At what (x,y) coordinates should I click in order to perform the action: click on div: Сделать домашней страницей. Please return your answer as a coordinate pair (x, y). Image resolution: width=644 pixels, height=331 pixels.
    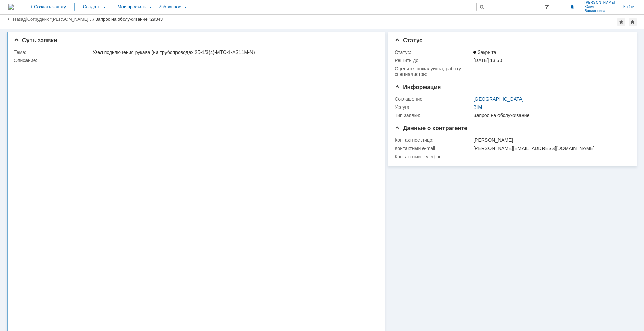
    Looking at the image, I should click on (633, 22).